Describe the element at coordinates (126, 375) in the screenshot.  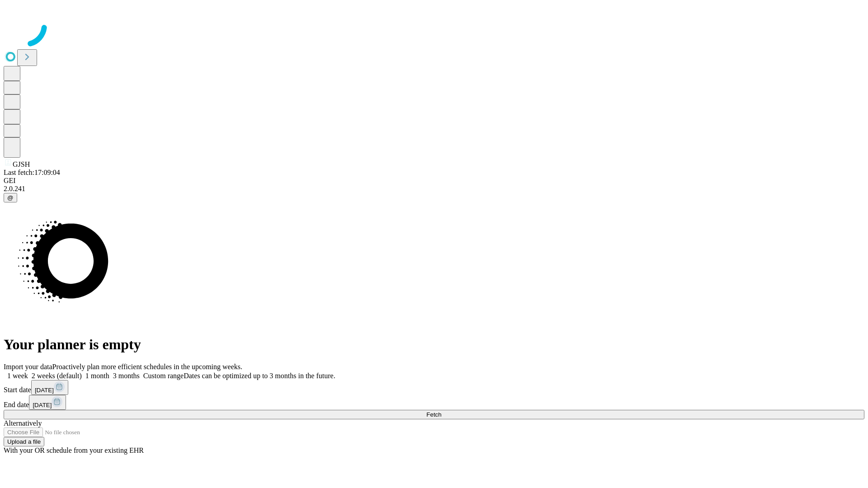
I see `span: 3 months` at that location.